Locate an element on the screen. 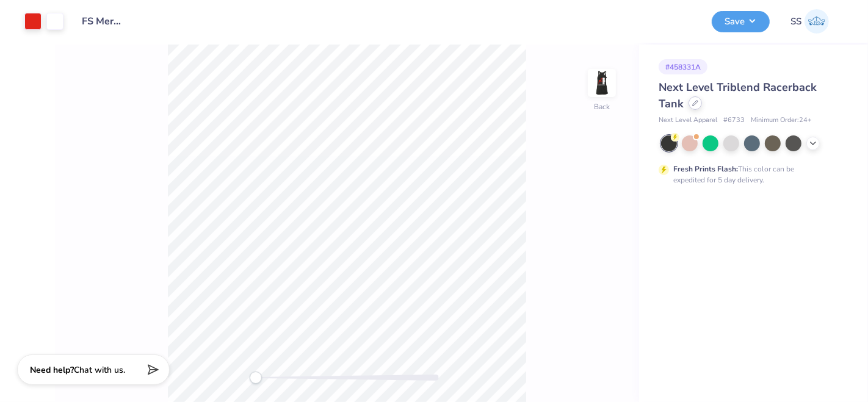 The width and height of the screenshot is (868, 402). button: Save is located at coordinates (740, 21).